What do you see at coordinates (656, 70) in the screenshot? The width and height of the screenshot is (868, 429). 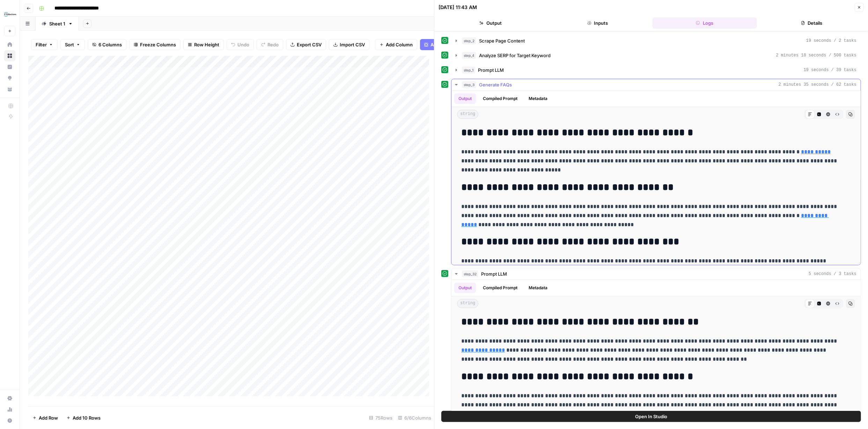 I see `button: 19 seconds / 39 tasks` at bounding box center [656, 70].